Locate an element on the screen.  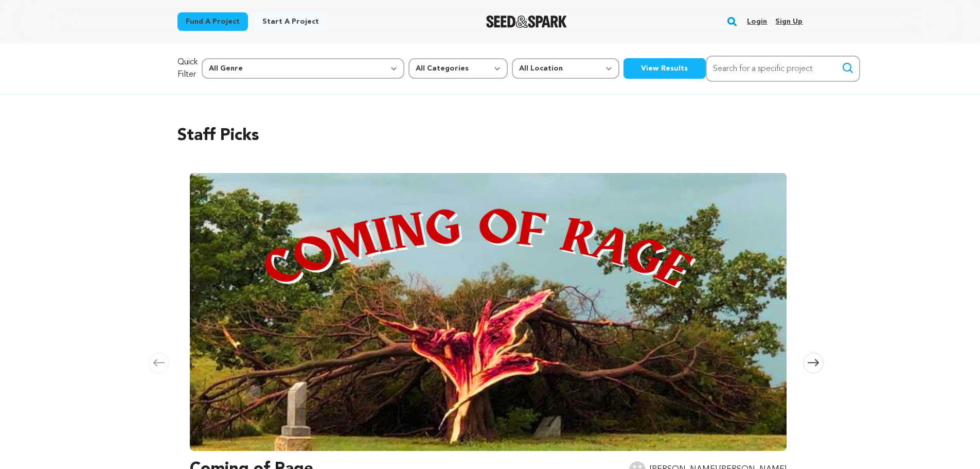
p: Quick Filter is located at coordinates (187, 69).